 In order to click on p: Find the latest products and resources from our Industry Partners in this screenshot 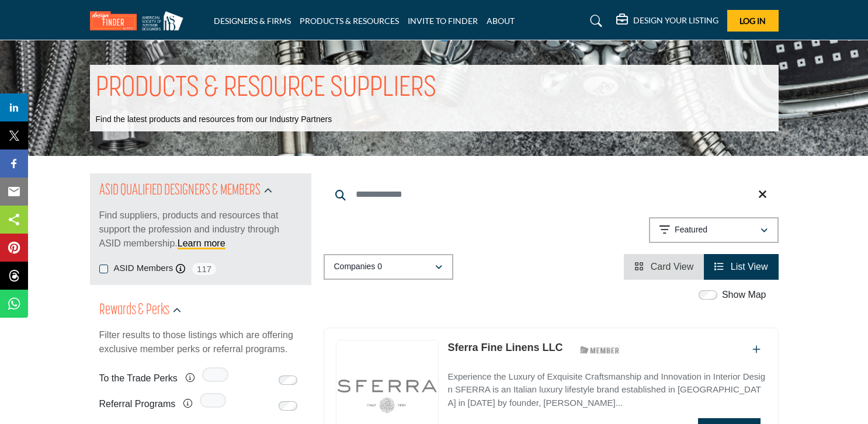, I will do `click(214, 120)`.